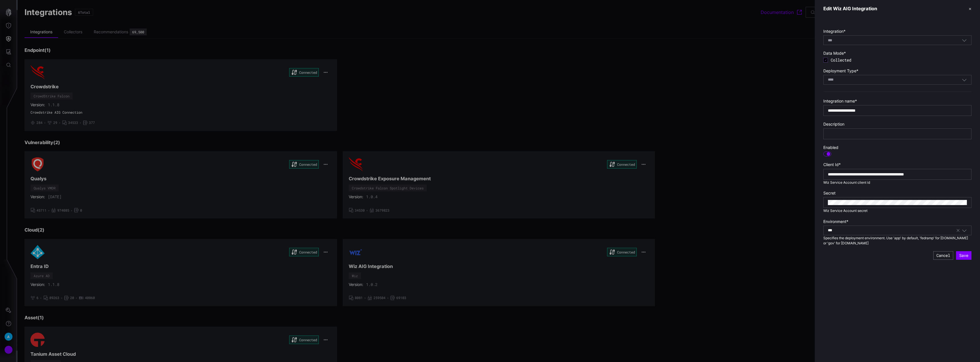  Describe the element at coordinates (847, 182) in the screenshot. I see `span: Wiz Service Account client id` at that location.